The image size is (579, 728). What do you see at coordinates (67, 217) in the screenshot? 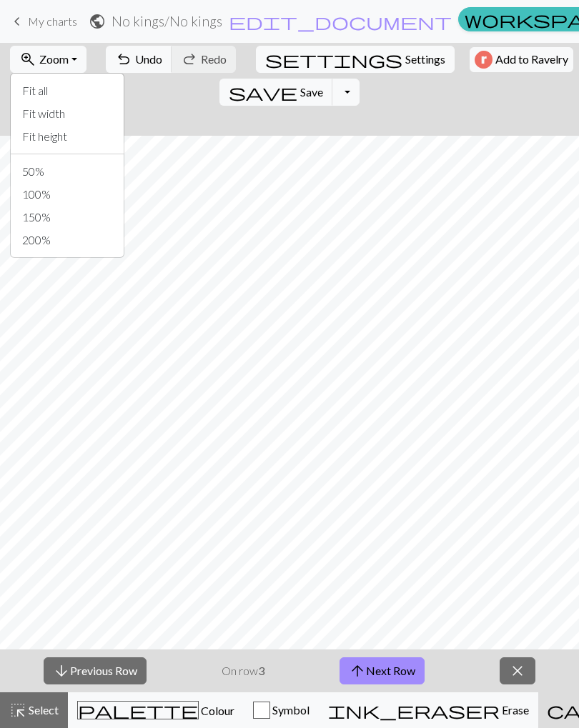
I see `button: 150%` at bounding box center [67, 217].